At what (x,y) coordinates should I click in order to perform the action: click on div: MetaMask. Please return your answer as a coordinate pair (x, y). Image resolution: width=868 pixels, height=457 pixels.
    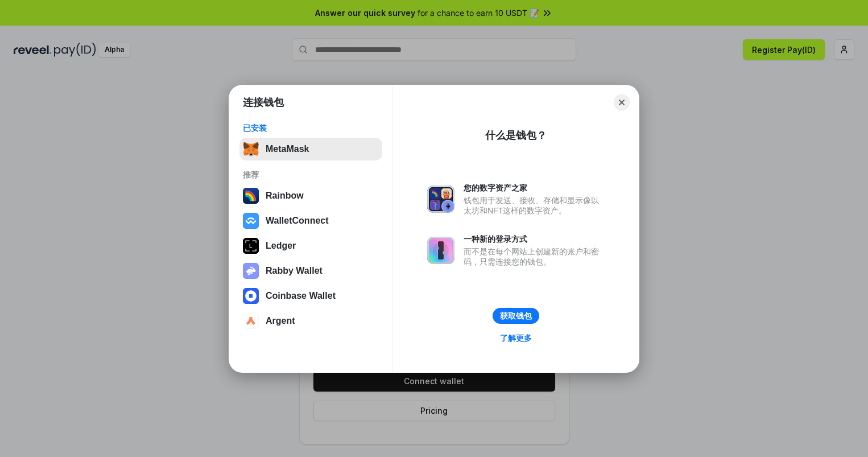
    Looking at the image, I should click on (288, 149).